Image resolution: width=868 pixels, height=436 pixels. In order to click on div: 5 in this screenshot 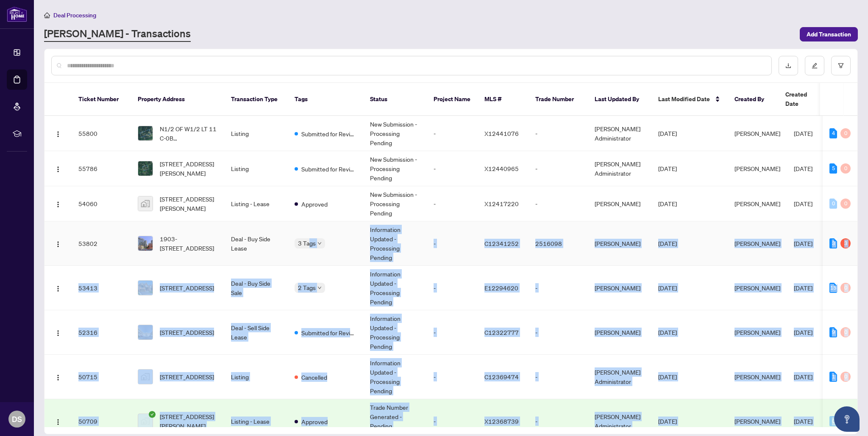, I will do `click(833, 169)`.